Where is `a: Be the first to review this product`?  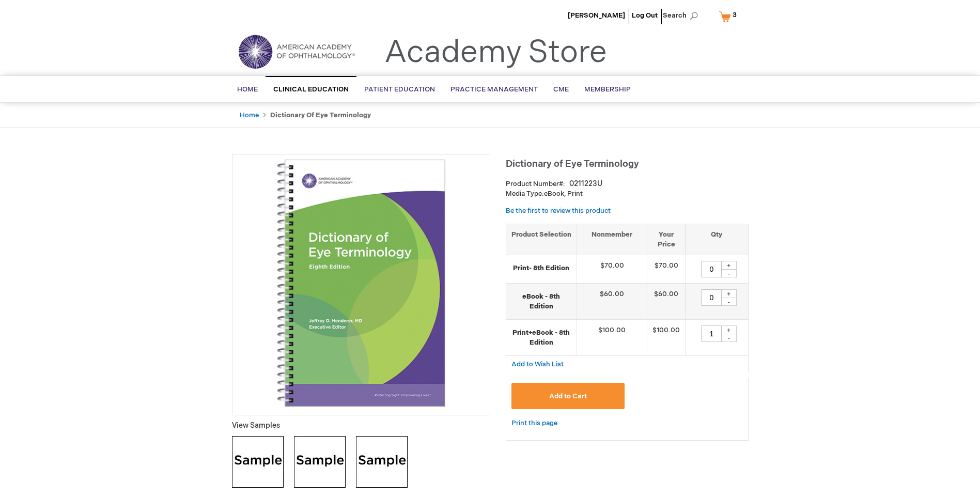
a: Be the first to review this product is located at coordinates (558, 211).